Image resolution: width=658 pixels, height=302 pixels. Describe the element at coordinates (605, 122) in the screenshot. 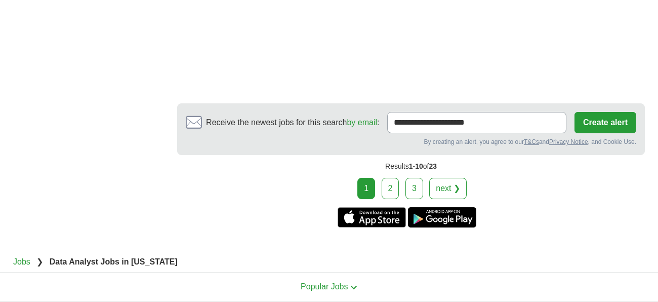

I see `button: Create alert` at that location.